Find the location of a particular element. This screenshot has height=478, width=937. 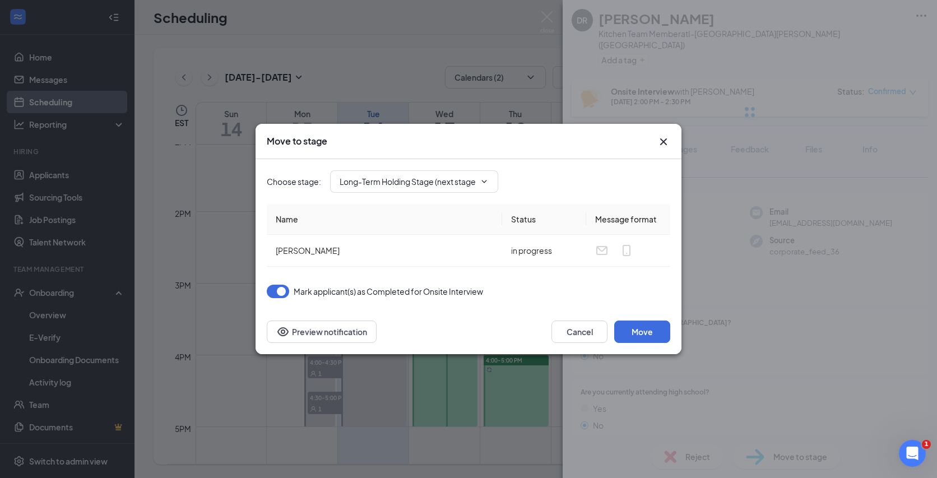

span: 1 is located at coordinates (927, 445).